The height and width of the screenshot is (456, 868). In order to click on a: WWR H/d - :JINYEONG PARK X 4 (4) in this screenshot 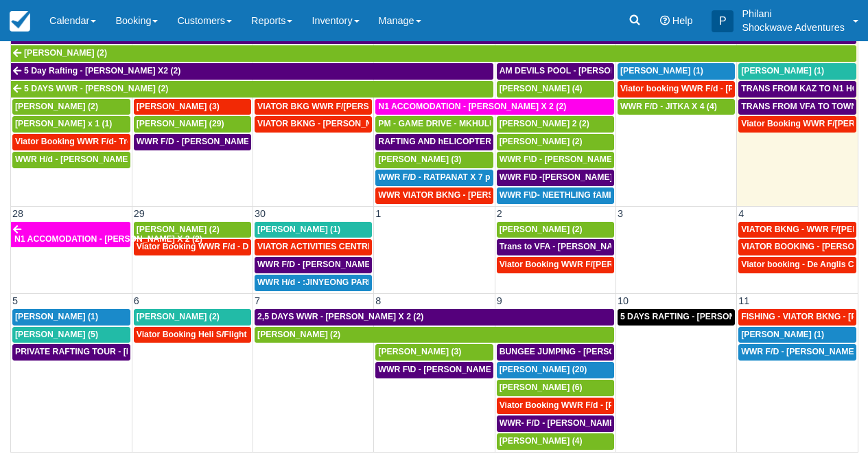, I will do `click(313, 283)`.